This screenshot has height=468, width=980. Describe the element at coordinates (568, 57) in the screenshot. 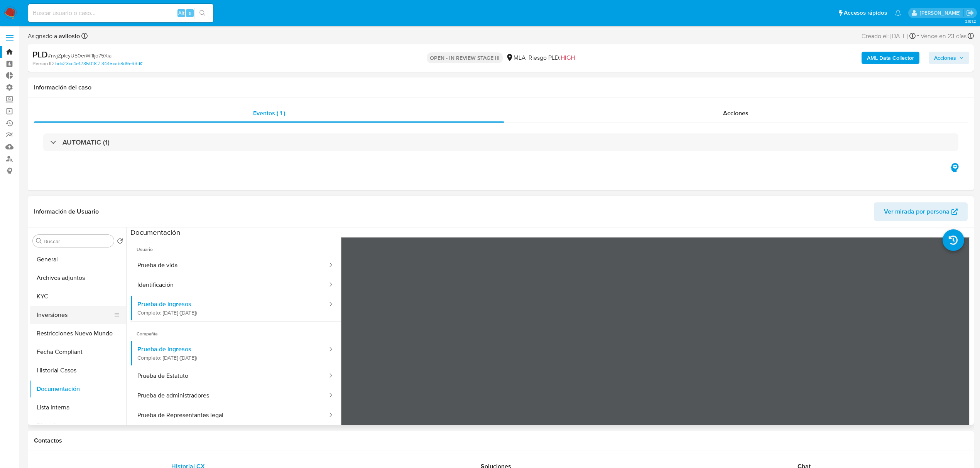

I see `span: HIGH` at that location.